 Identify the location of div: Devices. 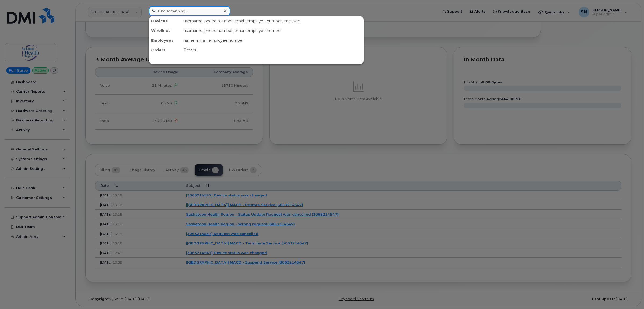
(165, 21).